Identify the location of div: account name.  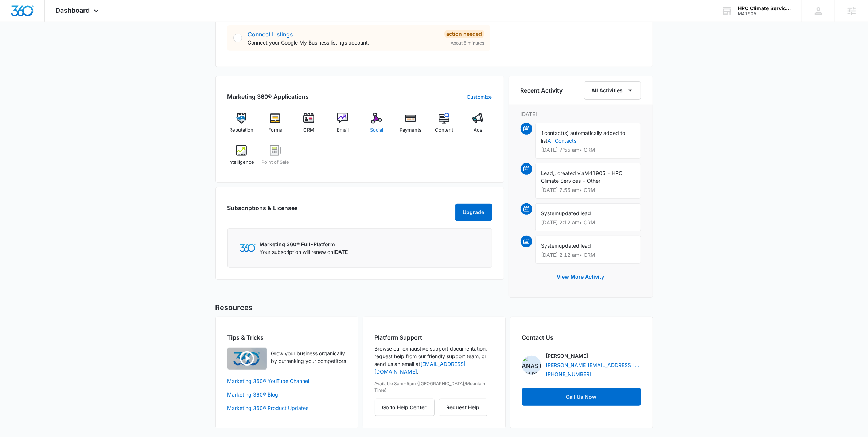
(764, 8).